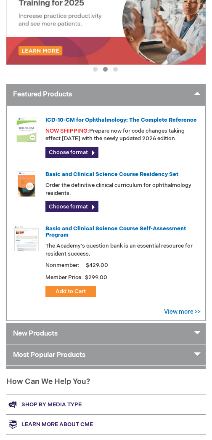 The height and width of the screenshot is (440, 212). I want to click on a: View more >>, so click(182, 312).